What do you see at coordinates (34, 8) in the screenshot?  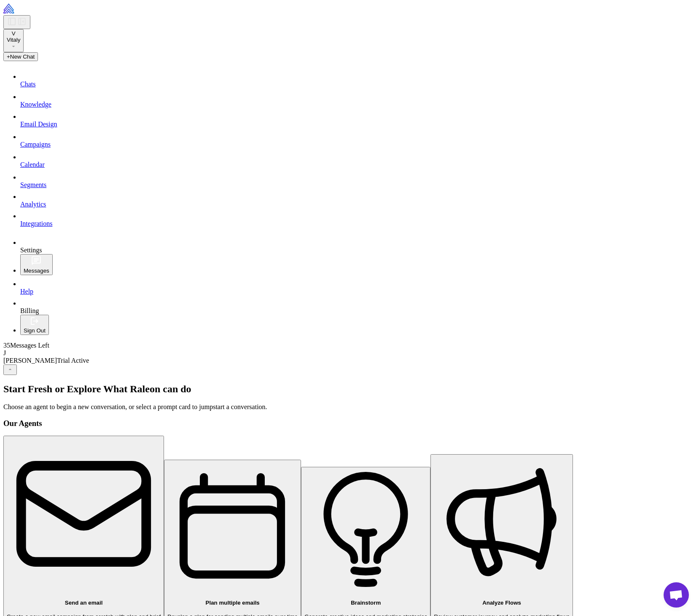 I see `img: Raleon Logo` at bounding box center [34, 8].